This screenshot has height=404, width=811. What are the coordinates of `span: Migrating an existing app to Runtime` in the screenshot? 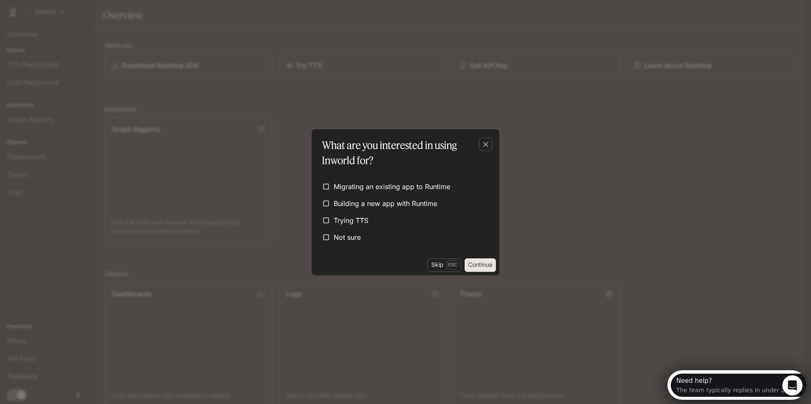 It's located at (392, 187).